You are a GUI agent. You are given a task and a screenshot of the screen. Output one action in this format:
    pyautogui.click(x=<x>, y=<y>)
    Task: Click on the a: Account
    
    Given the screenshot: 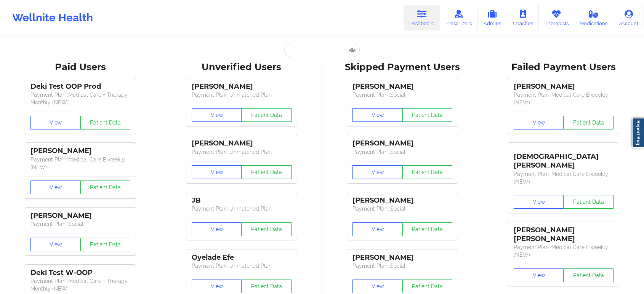 What is the action you would take?
    pyautogui.click(x=628, y=18)
    